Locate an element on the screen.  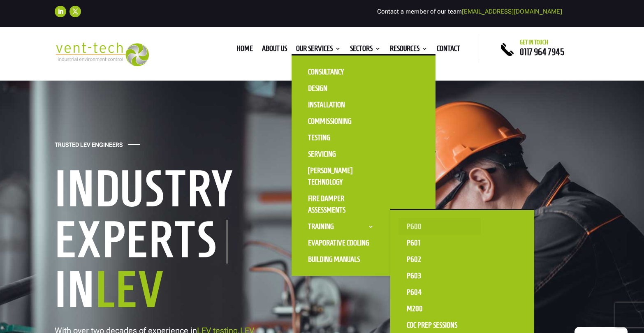
a: Training is located at coordinates (341, 226).